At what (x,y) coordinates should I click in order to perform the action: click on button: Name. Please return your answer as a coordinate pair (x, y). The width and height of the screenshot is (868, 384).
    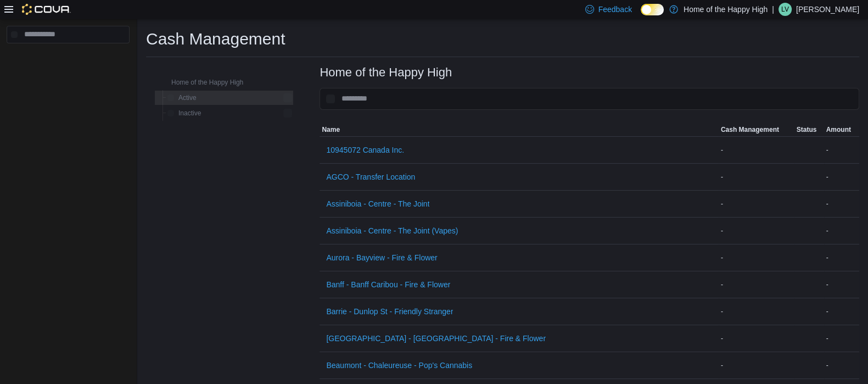
    Looking at the image, I should click on (519, 130).